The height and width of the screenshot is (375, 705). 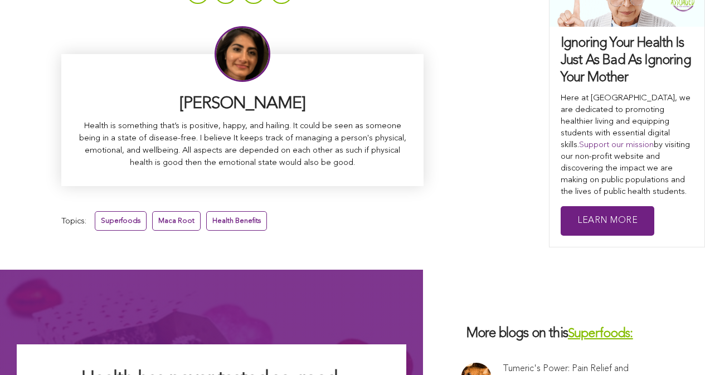 I want to click on a: Maca Root, so click(x=176, y=221).